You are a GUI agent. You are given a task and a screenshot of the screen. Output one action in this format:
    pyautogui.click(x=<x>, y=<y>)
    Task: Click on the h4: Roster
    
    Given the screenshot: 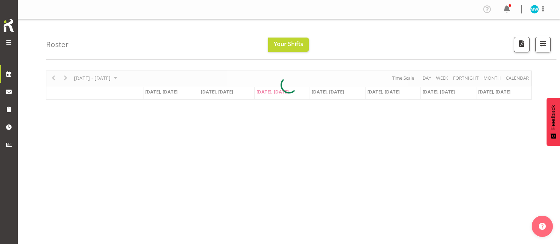 What is the action you would take?
    pyautogui.click(x=57, y=44)
    